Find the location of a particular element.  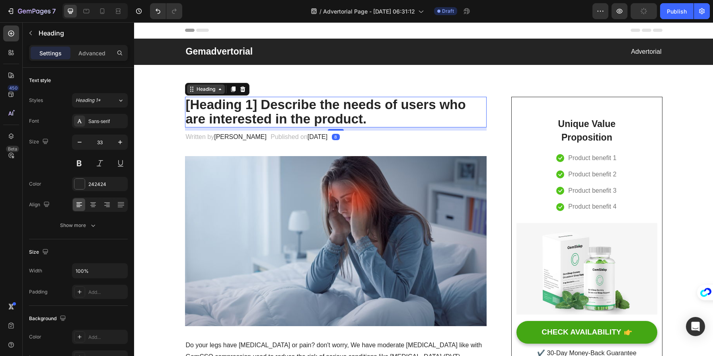

div: Font is located at coordinates (34, 121).